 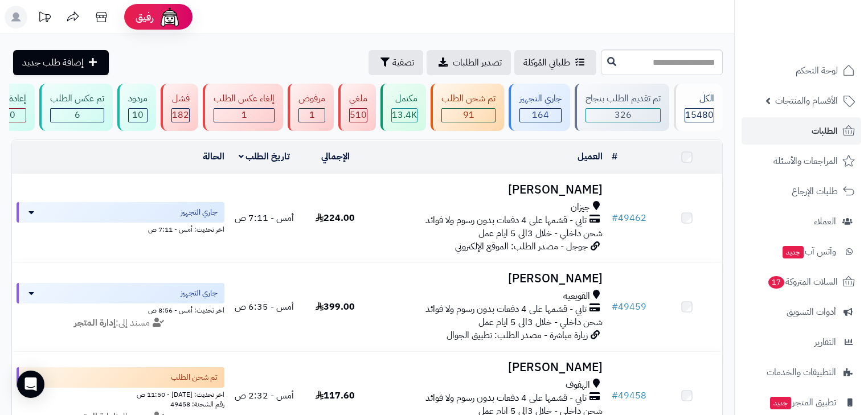 I want to click on span: 15480, so click(x=699, y=115).